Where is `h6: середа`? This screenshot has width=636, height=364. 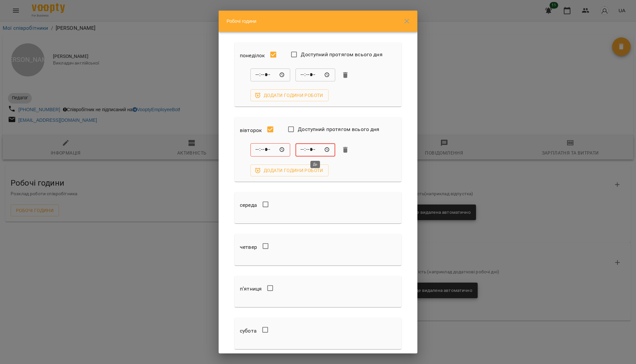
h6: середа is located at coordinates (249, 205).